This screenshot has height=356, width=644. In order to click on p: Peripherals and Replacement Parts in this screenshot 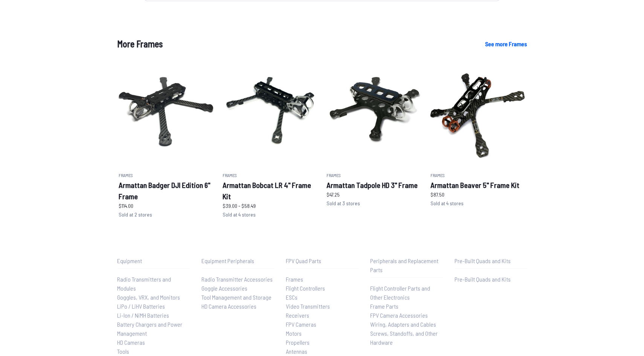, I will do `click(406, 265)`.